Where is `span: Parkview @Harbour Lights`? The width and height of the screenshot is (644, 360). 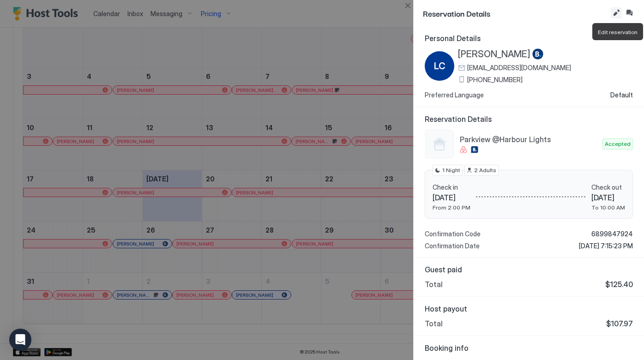 span: Parkview @Harbour Lights is located at coordinates (529, 139).